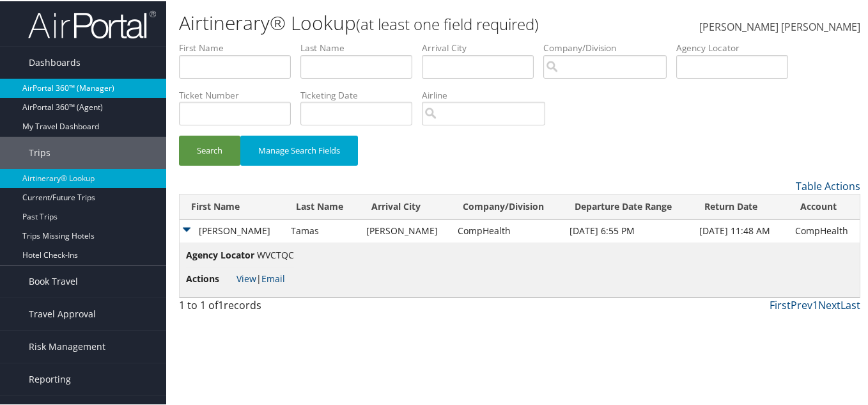 Image resolution: width=868 pixels, height=405 pixels. Describe the element at coordinates (779, 304) in the screenshot. I see `a: First` at that location.